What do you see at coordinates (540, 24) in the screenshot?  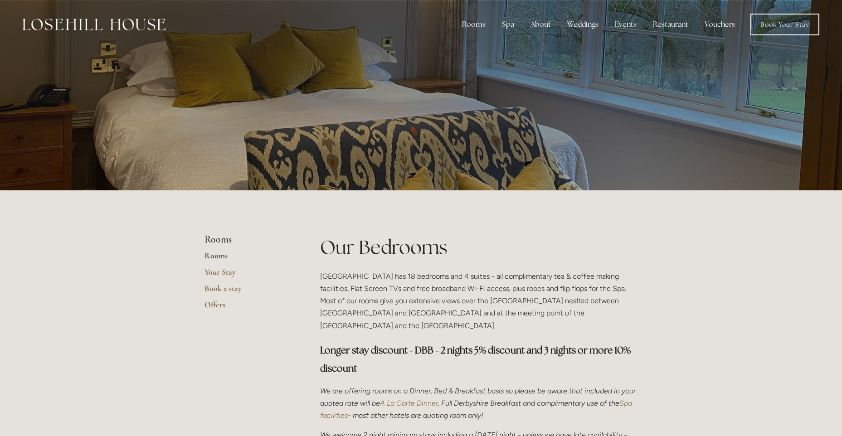 I see `div: About` at bounding box center [540, 24].